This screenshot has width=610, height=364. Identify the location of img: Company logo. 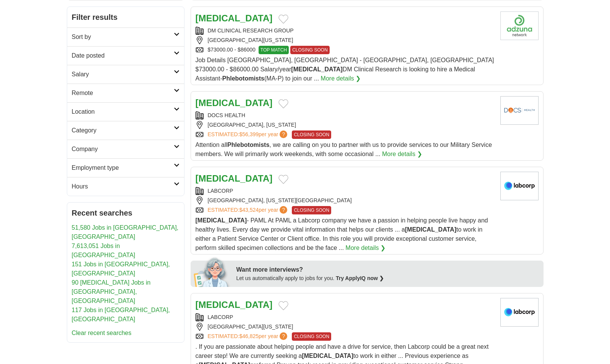
(519, 26).